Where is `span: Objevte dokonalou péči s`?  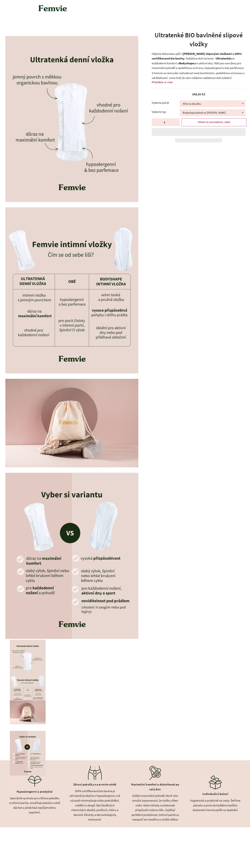 span: Objevte dokonalou péči s is located at coordinates (167, 54).